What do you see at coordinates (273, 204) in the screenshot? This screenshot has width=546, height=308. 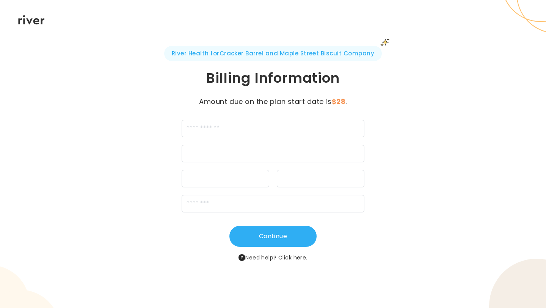 I see `input: zipCode` at bounding box center [273, 204].